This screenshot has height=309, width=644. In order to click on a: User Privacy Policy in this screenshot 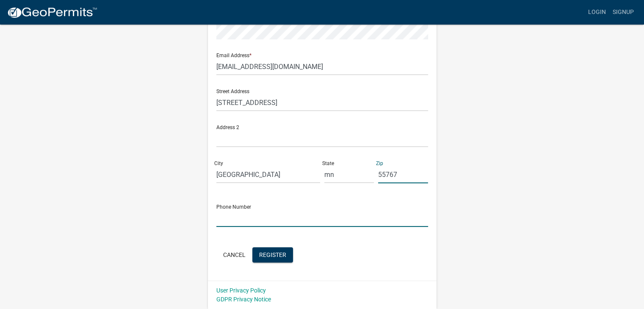, I will do `click(241, 290)`.